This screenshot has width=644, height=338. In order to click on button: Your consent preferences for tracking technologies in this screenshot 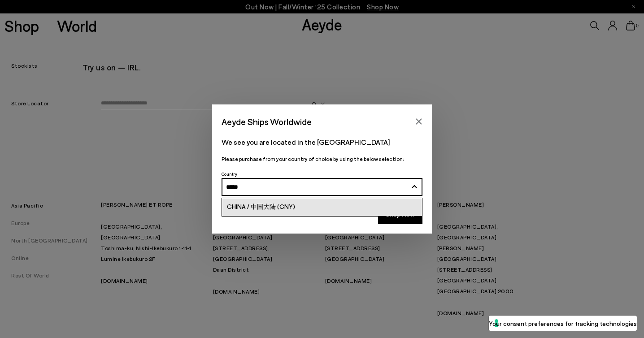, I will do `click(563, 324)`.